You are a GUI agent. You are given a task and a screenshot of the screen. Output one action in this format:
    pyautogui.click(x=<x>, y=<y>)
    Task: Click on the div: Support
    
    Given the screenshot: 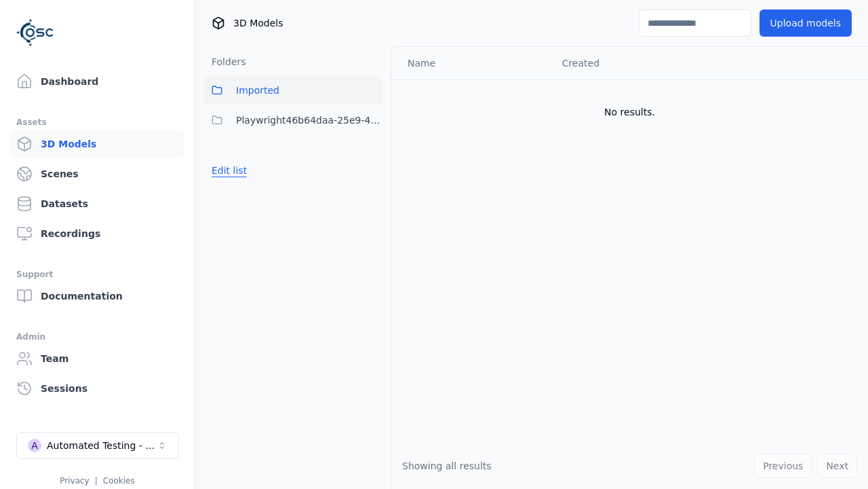 What is the action you would take?
    pyautogui.click(x=97, y=275)
    